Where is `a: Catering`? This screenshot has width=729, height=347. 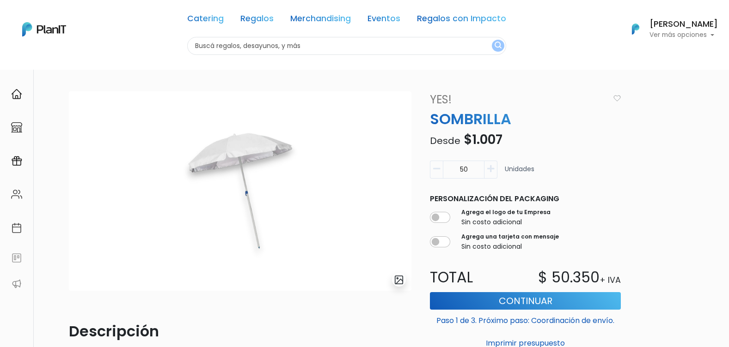 a: Catering is located at coordinates (205, 20).